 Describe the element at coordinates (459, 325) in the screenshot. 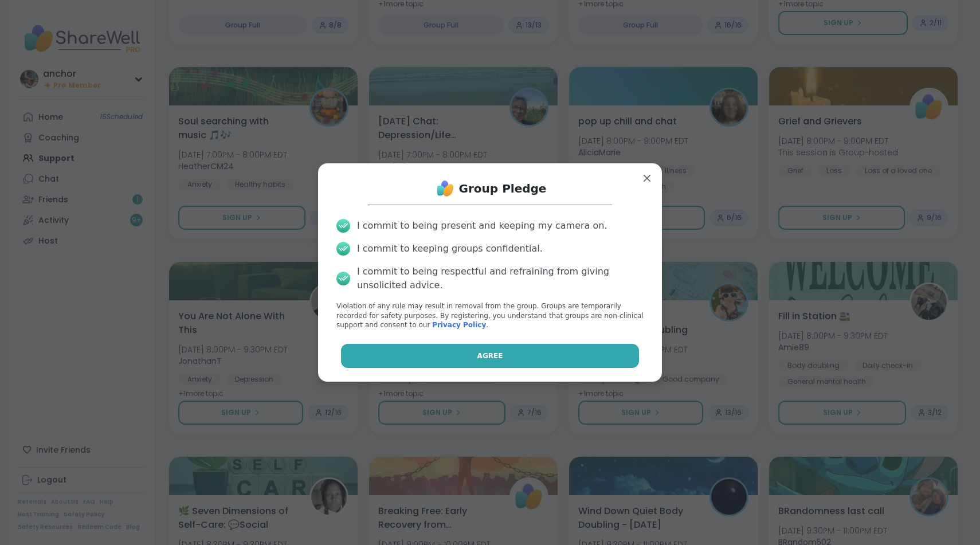

I see `a: Privacy Policy` at that location.